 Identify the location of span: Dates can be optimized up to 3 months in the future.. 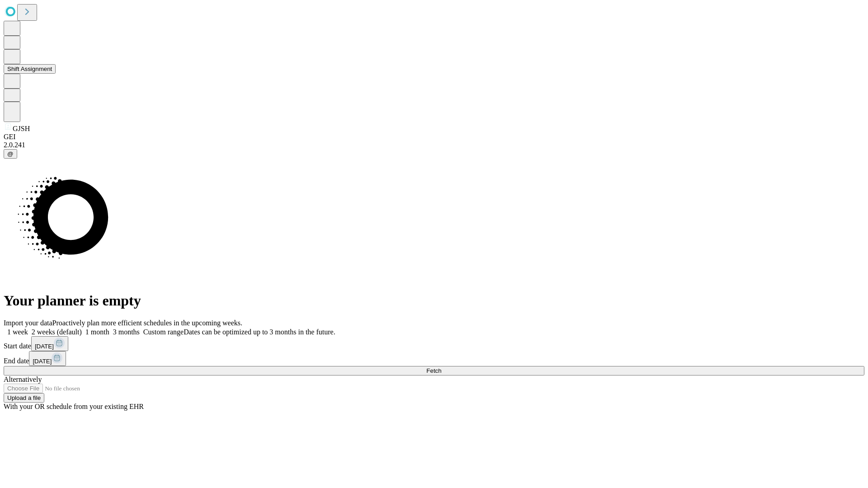
(259, 332).